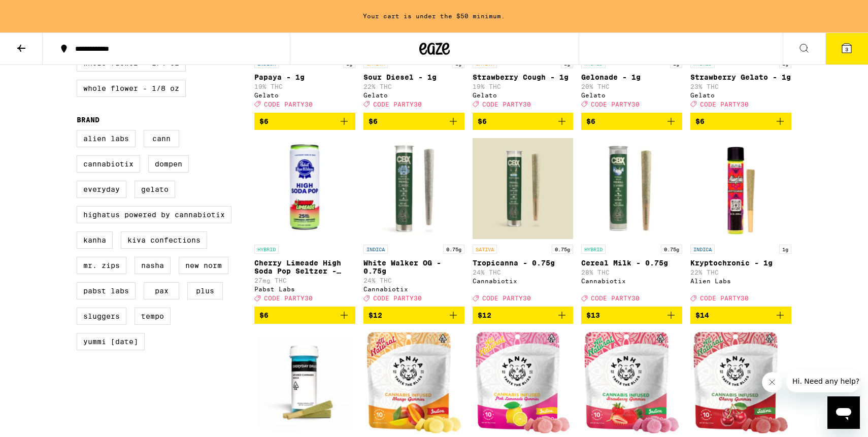 The height and width of the screenshot is (437, 868). I want to click on label: Dompen, so click(168, 164).